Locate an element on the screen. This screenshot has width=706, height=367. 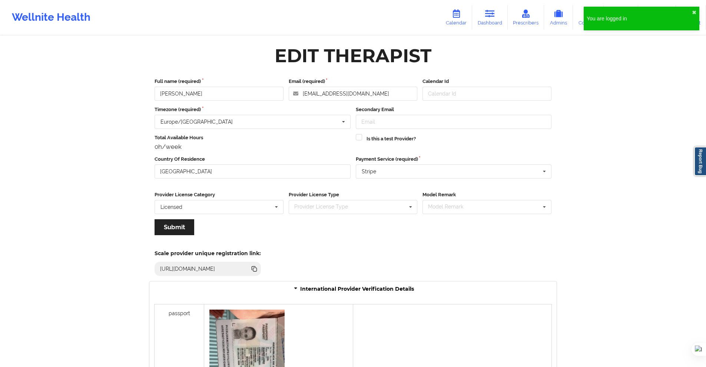
div: Provider License Type is located at coordinates (325, 207).